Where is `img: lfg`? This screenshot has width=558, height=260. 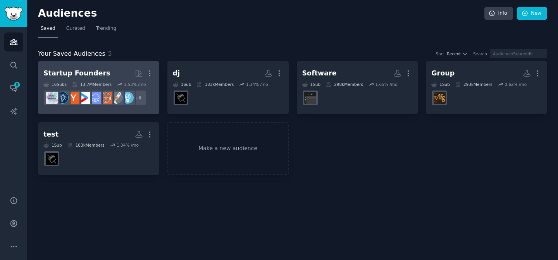
img: lfg is located at coordinates (440, 98).